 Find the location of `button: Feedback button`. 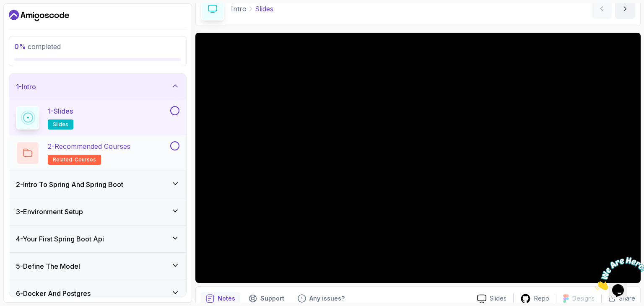

button: Feedback button is located at coordinates (321, 298).